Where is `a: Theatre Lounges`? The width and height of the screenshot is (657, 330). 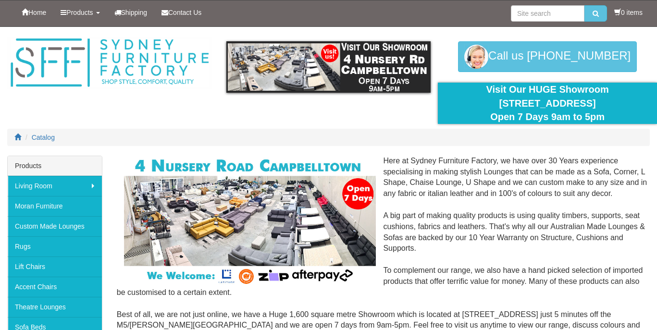 a: Theatre Lounges is located at coordinates (55, 307).